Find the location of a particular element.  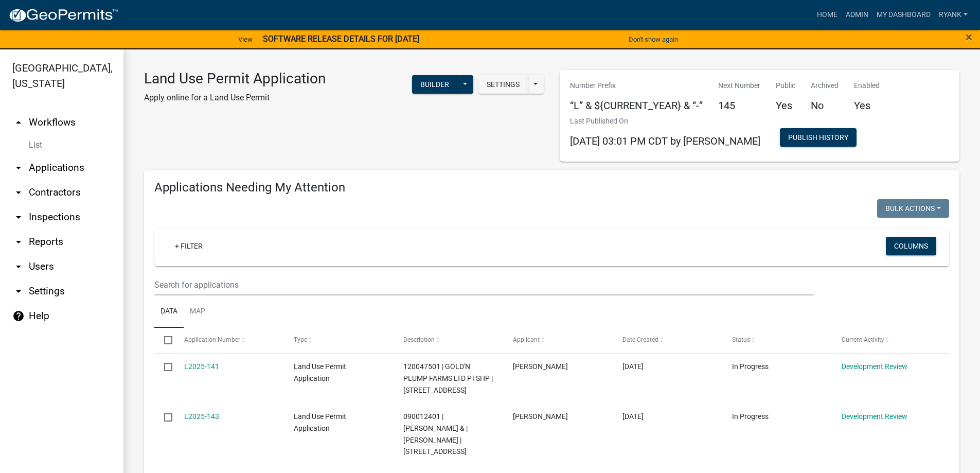

span: Type is located at coordinates (300, 340).